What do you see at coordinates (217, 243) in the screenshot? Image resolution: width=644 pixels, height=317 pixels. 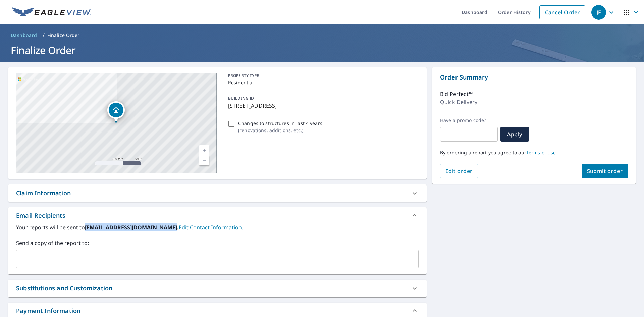 I see `label: Send a copy of the report to:` at bounding box center [217, 243].